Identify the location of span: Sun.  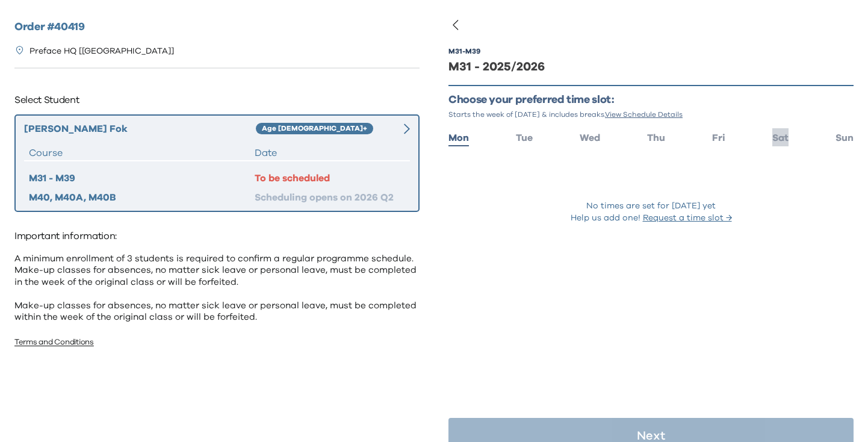
(844, 138).